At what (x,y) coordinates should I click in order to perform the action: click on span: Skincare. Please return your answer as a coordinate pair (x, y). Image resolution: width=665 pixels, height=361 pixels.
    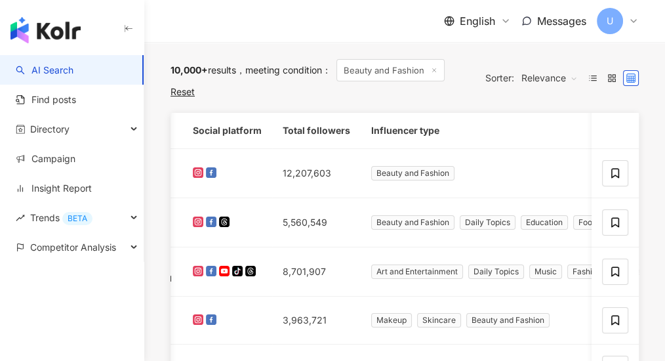
    Looking at the image, I should click on (439, 320).